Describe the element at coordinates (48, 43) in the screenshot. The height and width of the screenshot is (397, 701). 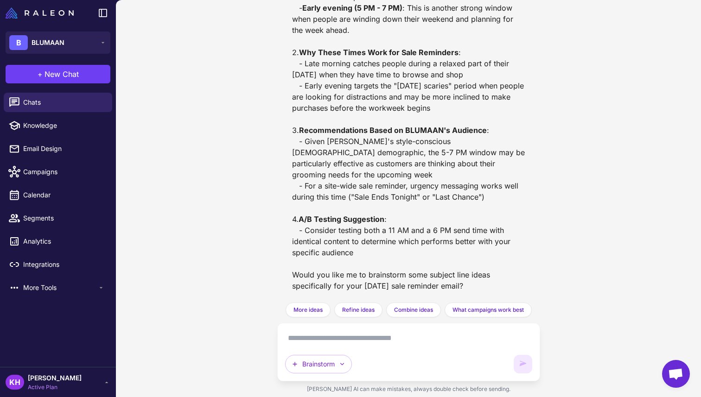
I see `span: BLUMAAN` at that location.